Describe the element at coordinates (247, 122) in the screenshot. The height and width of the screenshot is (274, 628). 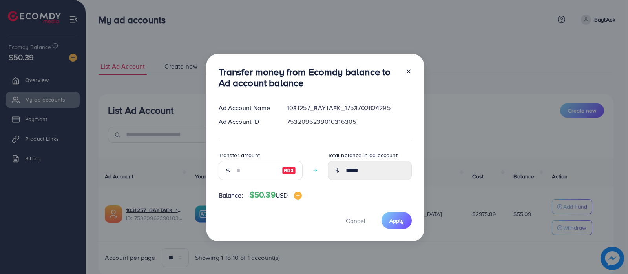
I see `div: Ad Account ID` at that location.